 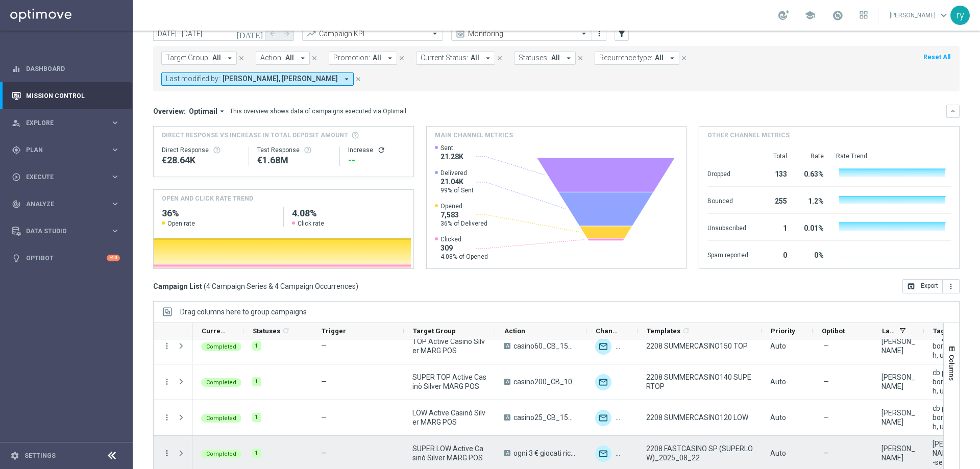 I want to click on h2: 36%, so click(x=218, y=214).